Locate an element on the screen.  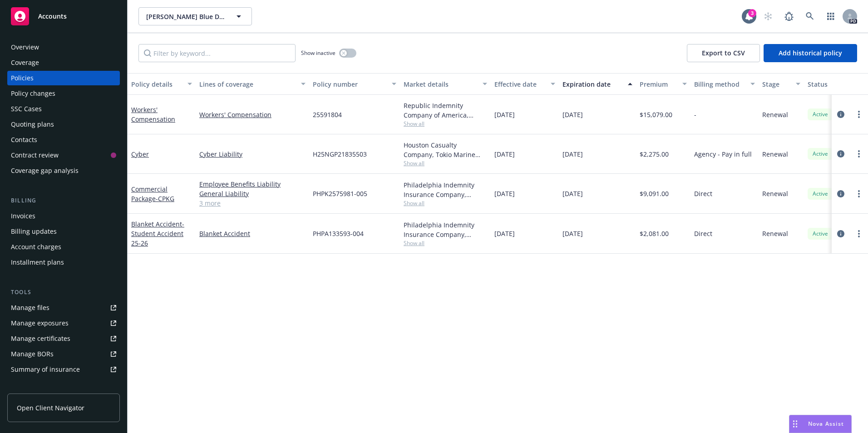
span: $2,275.00 is located at coordinates (654, 154).